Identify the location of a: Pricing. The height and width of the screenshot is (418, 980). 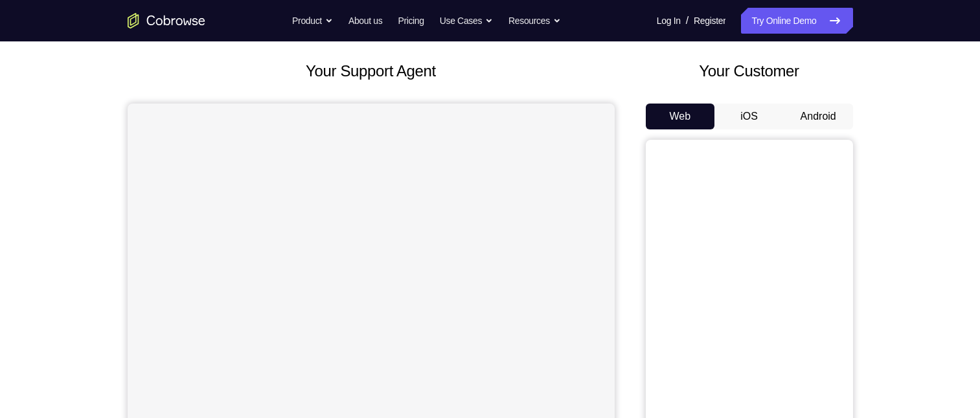
(410, 21).